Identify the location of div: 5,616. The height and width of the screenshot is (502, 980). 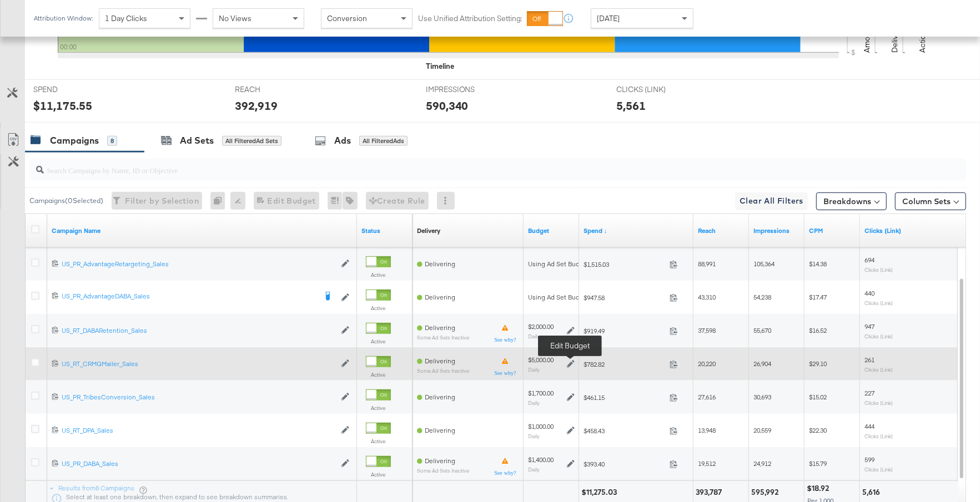
(873, 492).